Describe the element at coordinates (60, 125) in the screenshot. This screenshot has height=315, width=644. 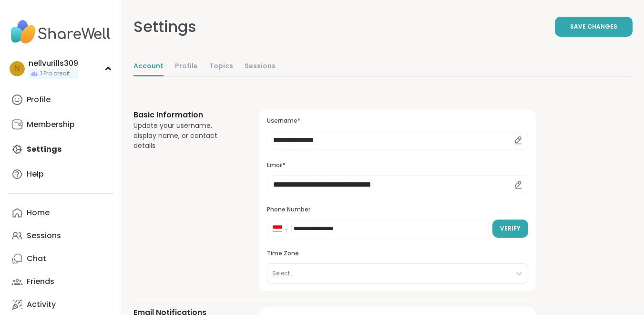
I see `a: Membership` at that location.